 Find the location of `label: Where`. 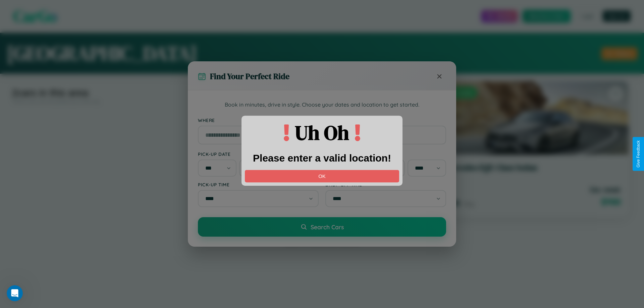

label: Where is located at coordinates (322, 120).